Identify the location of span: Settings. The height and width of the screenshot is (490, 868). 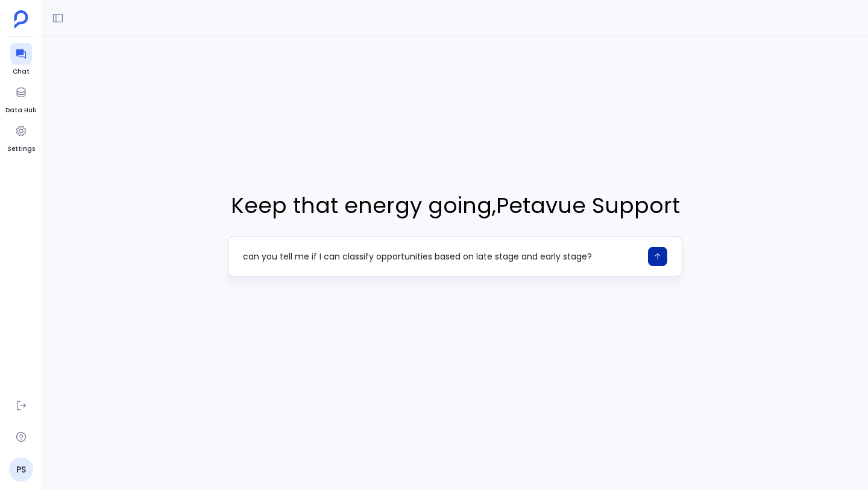
(21, 149).